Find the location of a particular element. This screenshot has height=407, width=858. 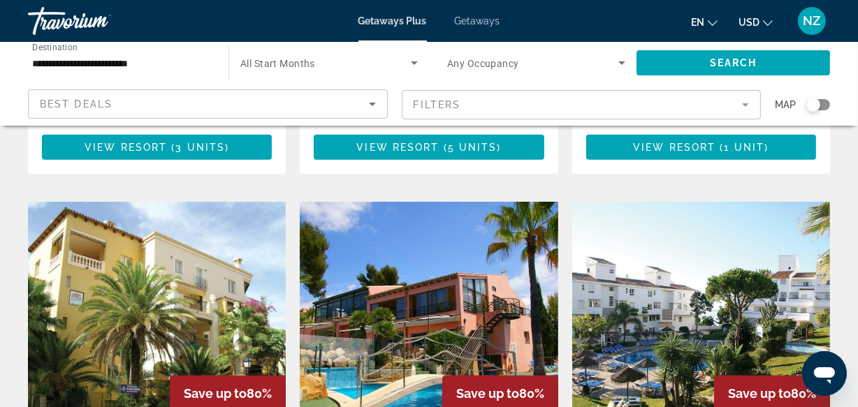

span: Any Occupancy is located at coordinates (483, 64).